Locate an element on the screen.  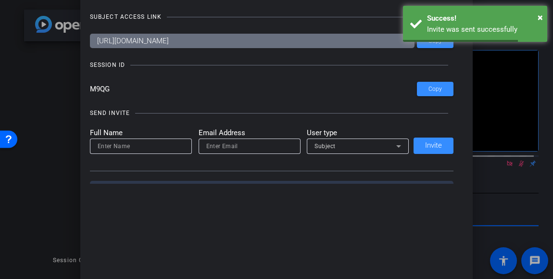
div: SUBJECT ACCESS LINK is located at coordinates (125, 17).